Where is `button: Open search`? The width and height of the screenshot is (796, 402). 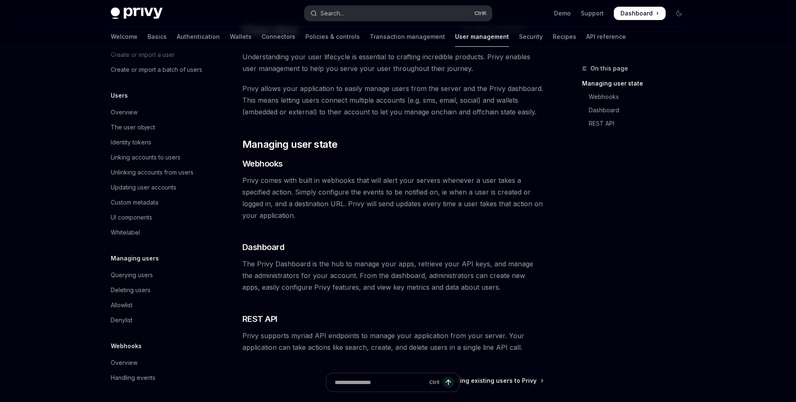
button: Open search is located at coordinates (398, 13).